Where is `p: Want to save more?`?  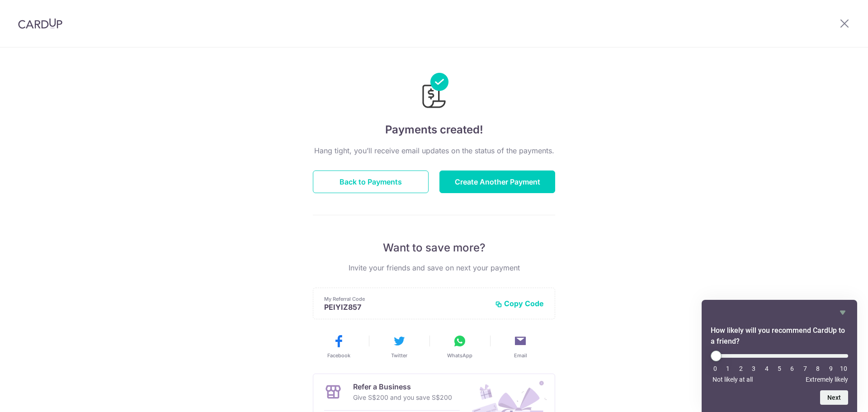 p: Want to save more? is located at coordinates (434, 248).